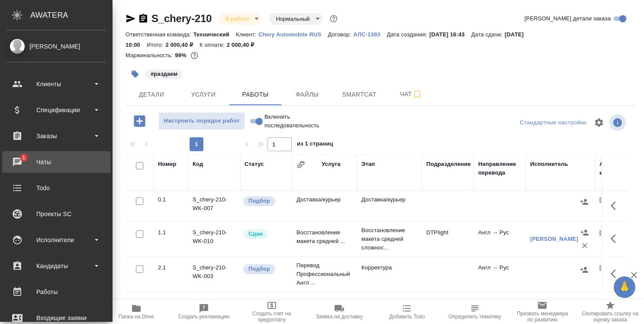  What do you see at coordinates (542, 317) in the screenshot?
I see `span: Призвать менеджера по развитию` at bounding box center [542, 317].